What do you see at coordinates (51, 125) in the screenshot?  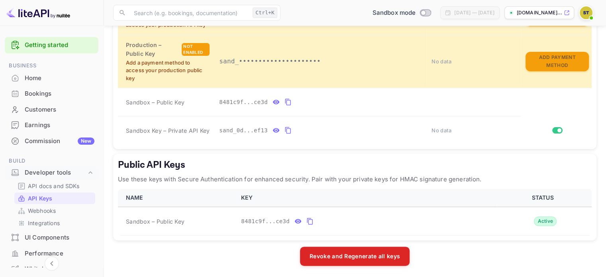 I see `a: Earnings` at bounding box center [51, 125].